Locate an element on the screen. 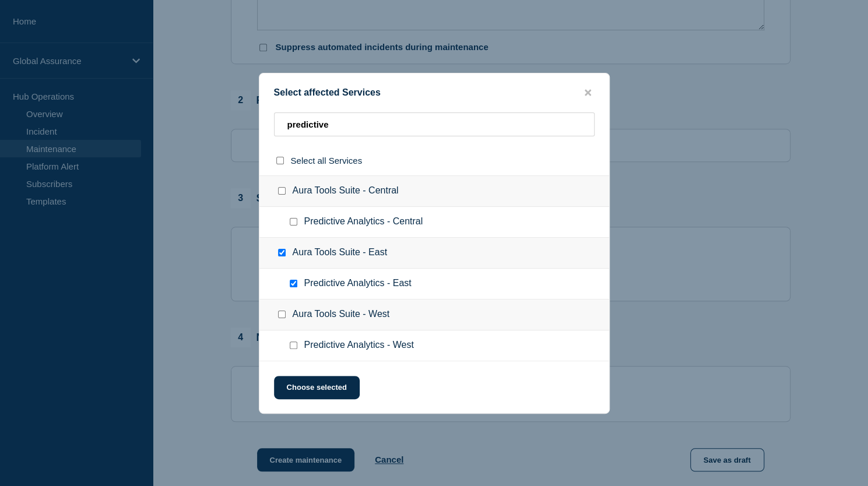  span: Select all Services is located at coordinates (327, 160).